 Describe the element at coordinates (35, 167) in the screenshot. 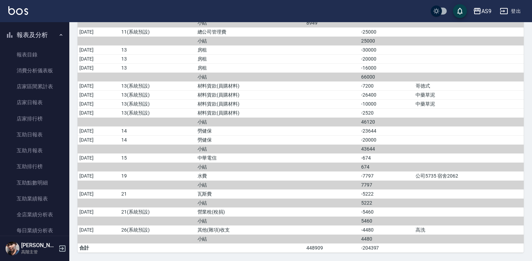

I see `a: 互助排行榜` at that location.